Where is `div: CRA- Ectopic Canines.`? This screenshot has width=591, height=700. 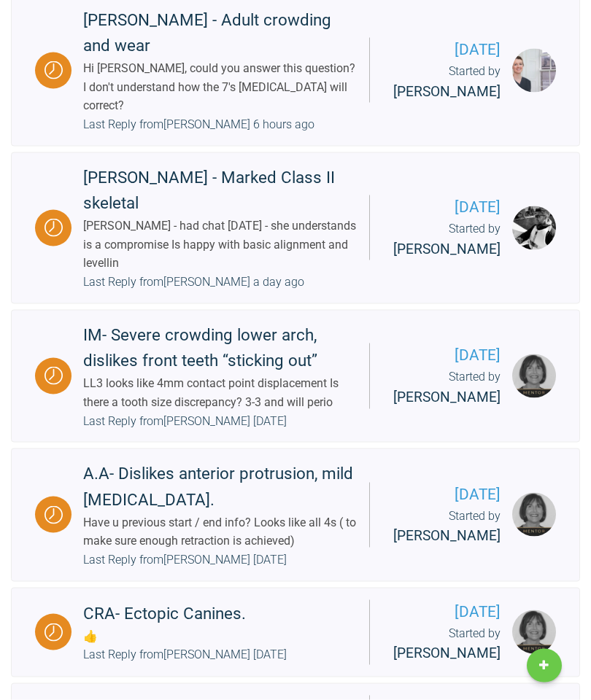 div: CRA- Ectopic Canines. is located at coordinates (164, 614).